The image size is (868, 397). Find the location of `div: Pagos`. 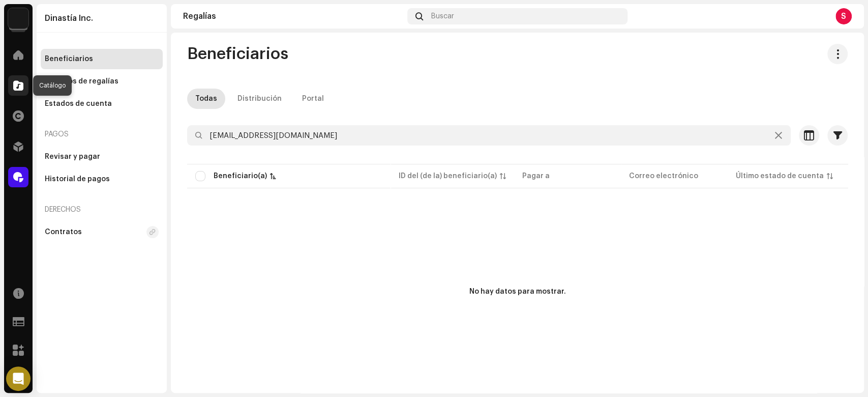

div: Pagos is located at coordinates (102, 134).